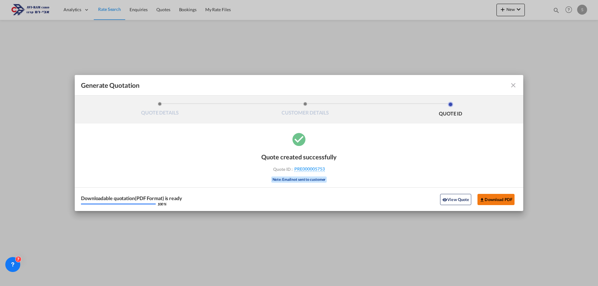 The width and height of the screenshot is (598, 286). Describe the element at coordinates (299, 143) in the screenshot. I see `md-dialog: Generate QuotationQUOTE ...` at that location.